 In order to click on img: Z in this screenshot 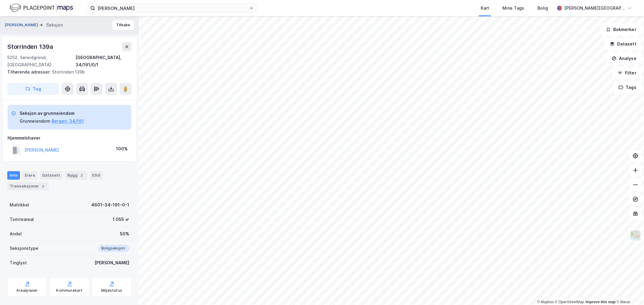, I will do `click(636, 236)`.